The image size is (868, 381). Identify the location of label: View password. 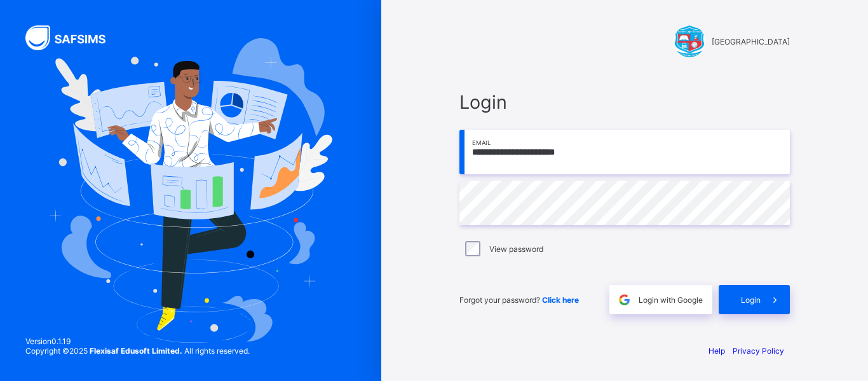
(516, 249).